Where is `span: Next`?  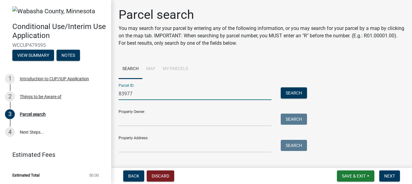 span: Next is located at coordinates (389, 176).